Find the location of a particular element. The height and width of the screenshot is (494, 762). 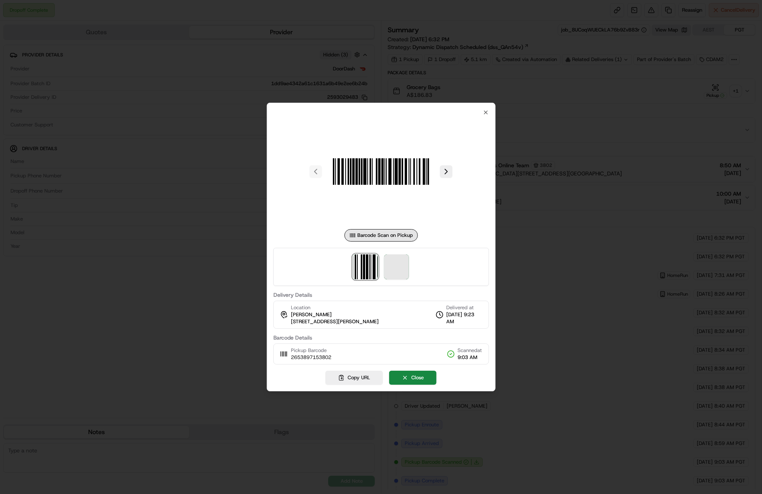

button: Copy URL is located at coordinates (354, 377).